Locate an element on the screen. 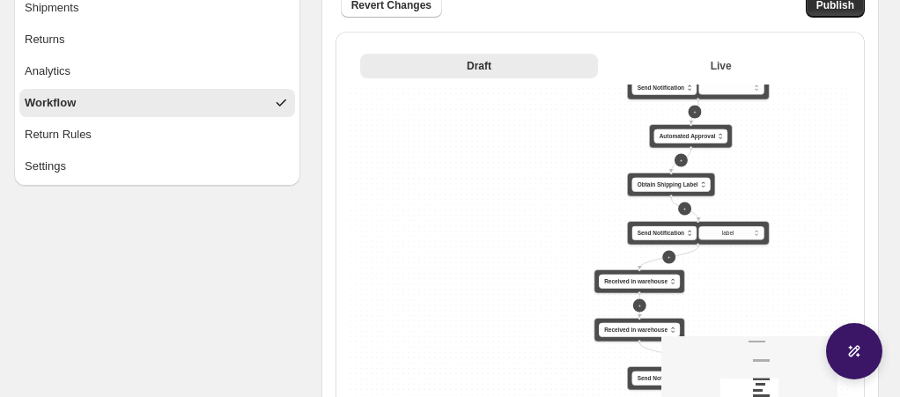 This screenshot has width=900, height=397. g: Edge from 2e1b1e02-8c34-4118-9e74-d873fc29ea84 to ee4293f9-f130-4cee-9014-a581b3998e10 is located at coordinates (684, 209).